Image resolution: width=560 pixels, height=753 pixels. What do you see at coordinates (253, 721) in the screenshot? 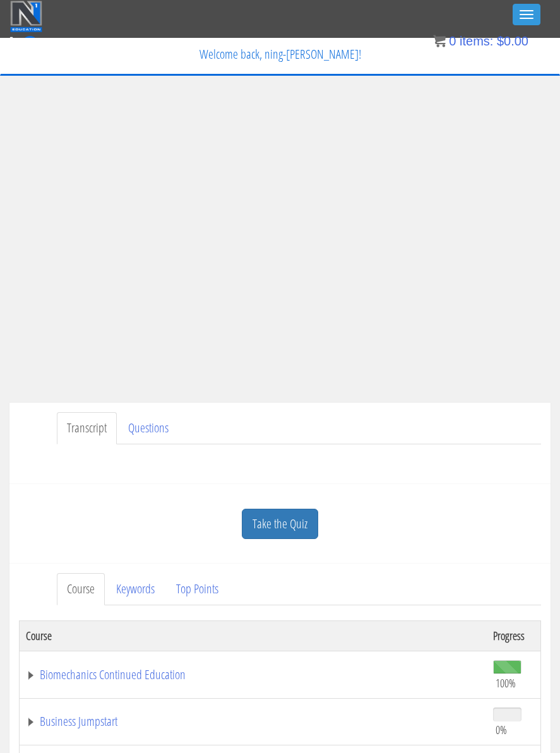
I see `a: Business Jumpstart` at bounding box center [253, 721].